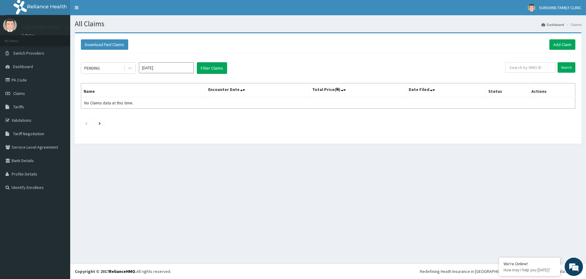 The width and height of the screenshot is (586, 279). Describe the element at coordinates (358, 90) in the screenshot. I see `th: Total Price(₦)` at that location.